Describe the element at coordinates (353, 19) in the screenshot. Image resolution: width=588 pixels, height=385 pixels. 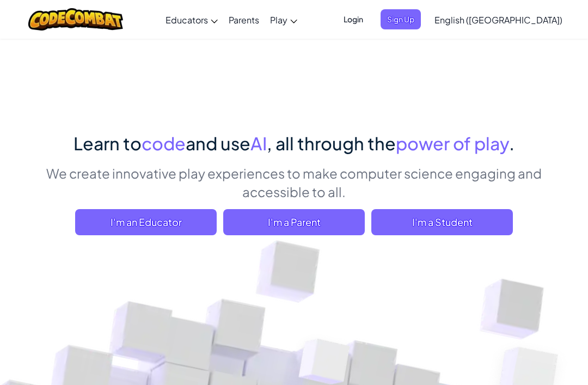
I see `button: Login` at that location.